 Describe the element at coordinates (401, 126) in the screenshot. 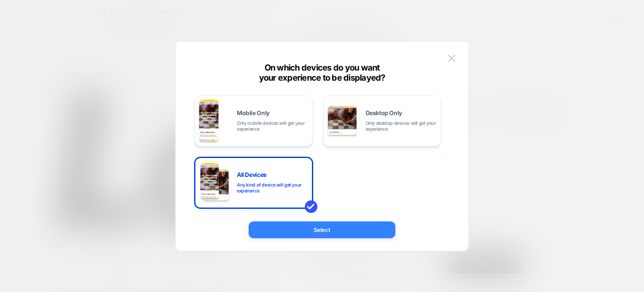

I see `span: Only desktop devices will get your experience` at that location.